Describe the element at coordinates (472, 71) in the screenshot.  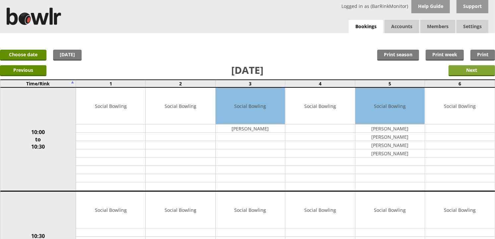
I see `input: Next` at that location.